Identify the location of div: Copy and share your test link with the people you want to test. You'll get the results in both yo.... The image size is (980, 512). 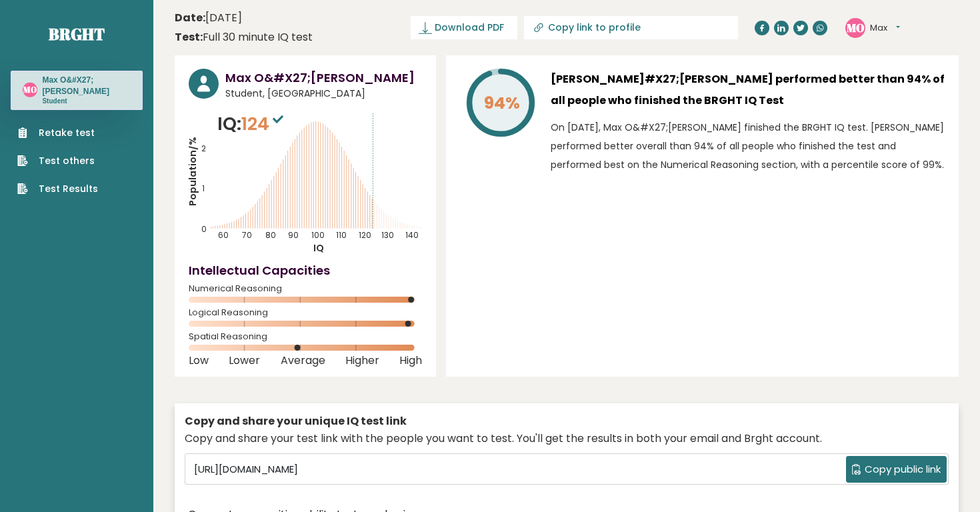
(567, 438).